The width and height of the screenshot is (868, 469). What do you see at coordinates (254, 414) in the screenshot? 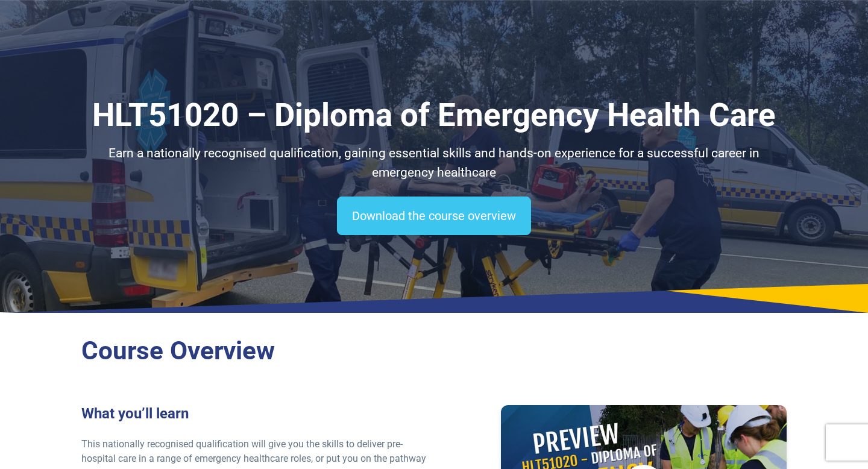
I see `h3: What you’ll learn` at bounding box center [254, 414].